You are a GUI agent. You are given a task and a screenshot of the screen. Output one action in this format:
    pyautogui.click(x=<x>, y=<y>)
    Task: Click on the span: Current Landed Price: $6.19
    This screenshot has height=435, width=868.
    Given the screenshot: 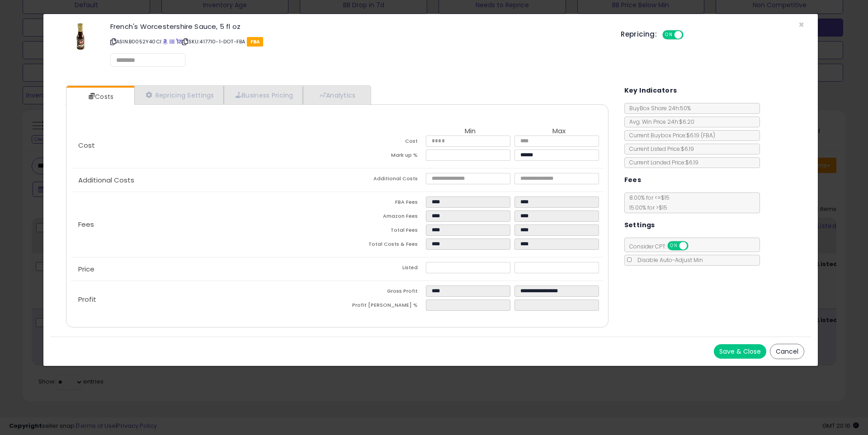 What is the action you would take?
    pyautogui.click(x=661, y=162)
    